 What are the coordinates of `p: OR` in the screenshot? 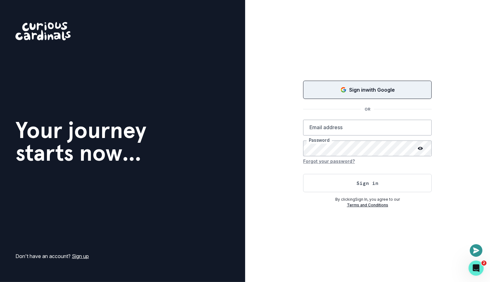 It's located at (367, 109).